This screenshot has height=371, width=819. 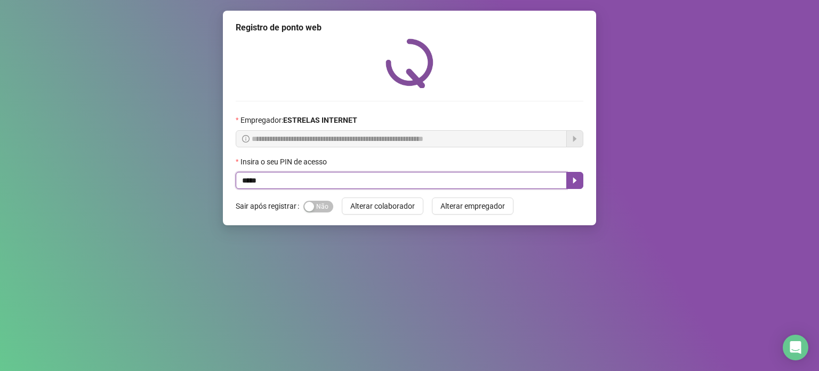 I want to click on label: Sair após registrar, so click(x=269, y=206).